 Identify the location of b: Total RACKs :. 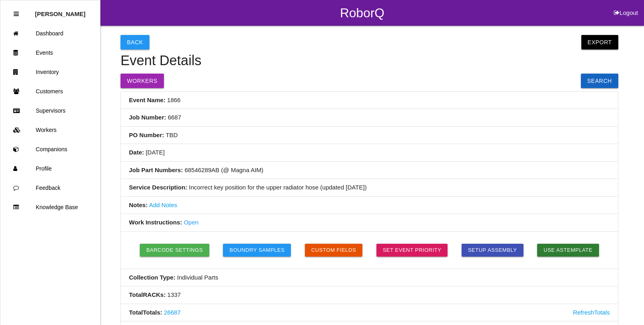
(147, 294).